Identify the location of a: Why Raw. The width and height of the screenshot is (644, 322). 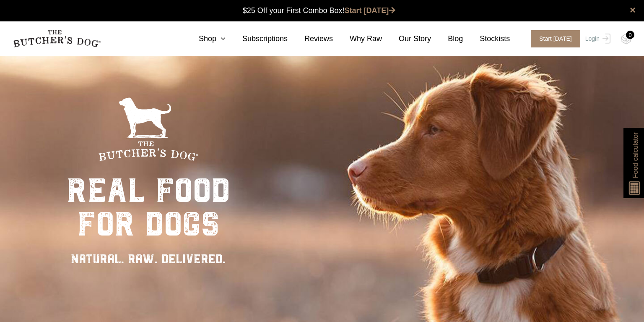
(357, 38).